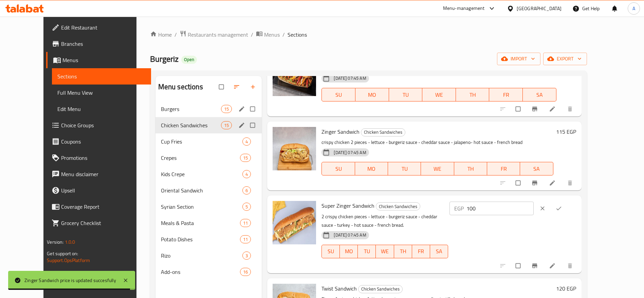 The image size is (644, 298). Describe the element at coordinates (564, 59) in the screenshot. I see `button: export` at that location.